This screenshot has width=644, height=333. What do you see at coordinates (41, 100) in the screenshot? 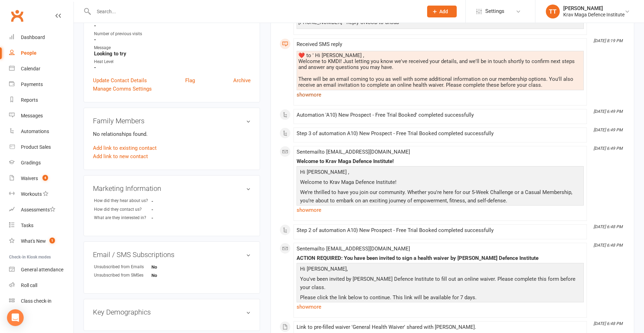
I see `a: Reports` at bounding box center [41, 100].